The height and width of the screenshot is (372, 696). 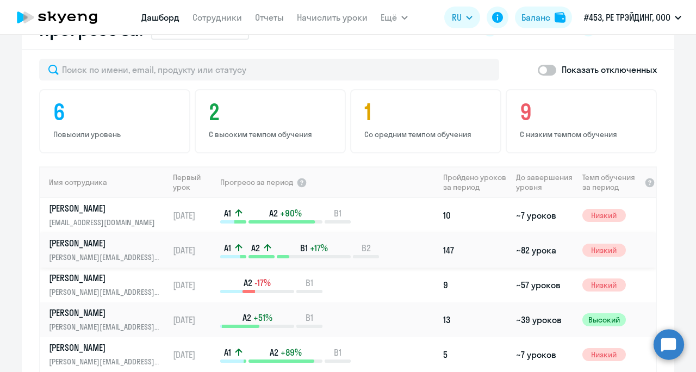 I want to click on td: 5, so click(x=475, y=354).